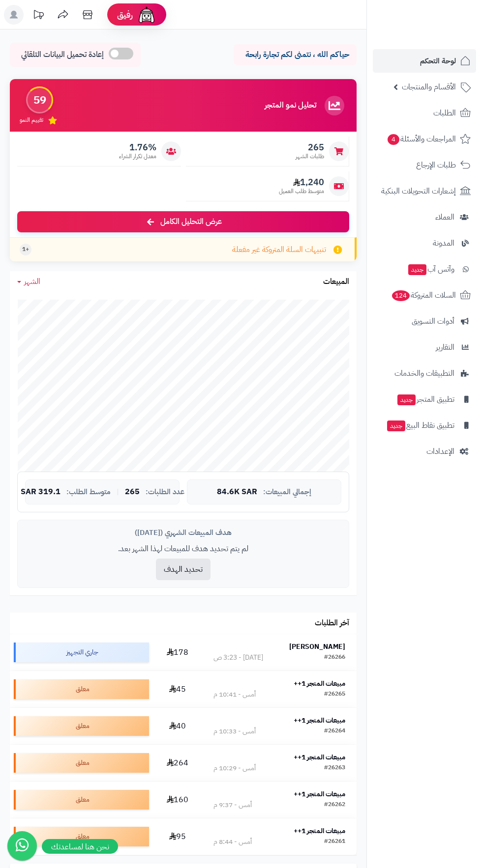 The width and height of the screenshot is (482, 868). Describe the element at coordinates (235, 732) in the screenshot. I see `div: أمس - 10:33 م` at that location.